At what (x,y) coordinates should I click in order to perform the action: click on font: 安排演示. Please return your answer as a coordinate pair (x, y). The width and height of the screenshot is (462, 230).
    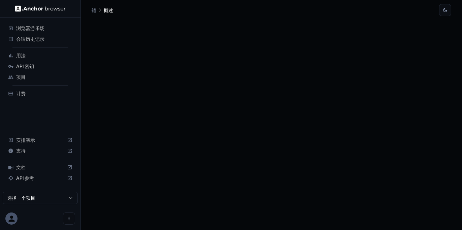
    Looking at the image, I should click on (26, 140).